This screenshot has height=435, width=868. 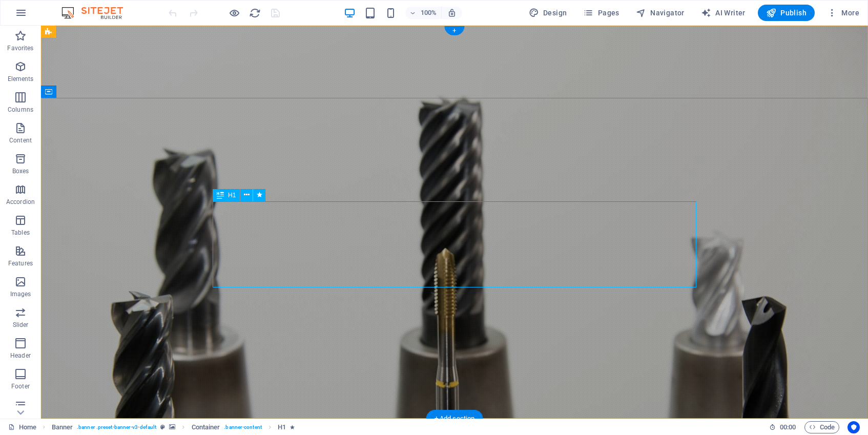 What do you see at coordinates (548, 13) in the screenshot?
I see `span: Design` at bounding box center [548, 13].